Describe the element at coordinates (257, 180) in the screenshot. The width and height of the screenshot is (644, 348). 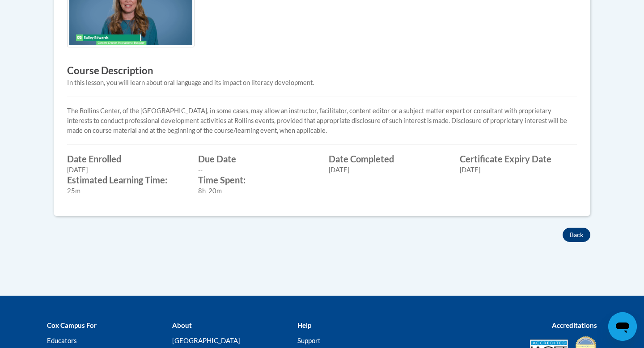
I see `label: Time Spent:` at that location.